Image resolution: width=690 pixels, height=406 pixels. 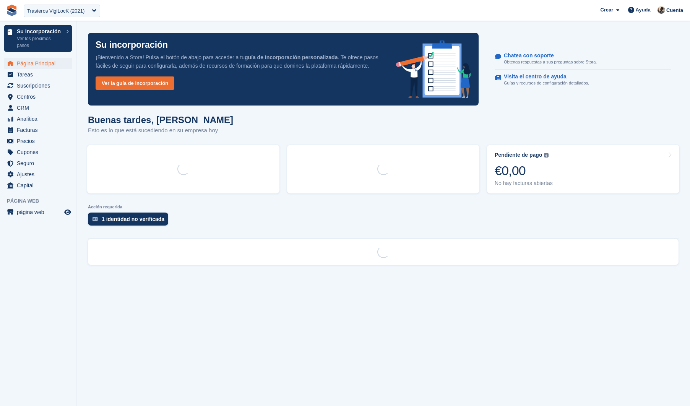 I want to click on span: Cupones, so click(x=40, y=152).